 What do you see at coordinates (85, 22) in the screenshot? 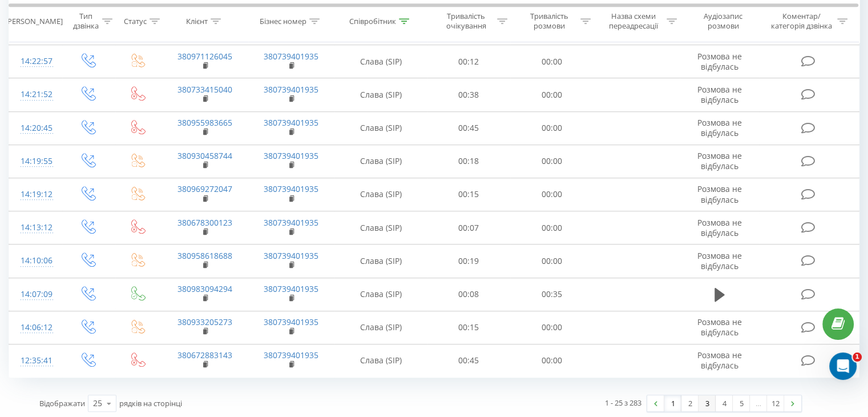
I see `div: Тип дзвінка` at bounding box center [85, 22].